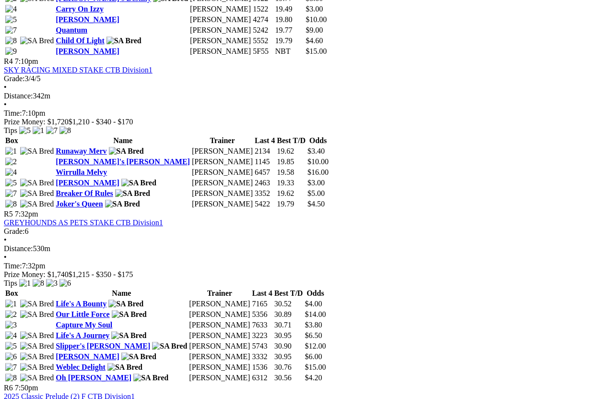 The image size is (614, 399). Describe the element at coordinates (14, 78) in the screenshot. I see `span: Grade:` at that location.